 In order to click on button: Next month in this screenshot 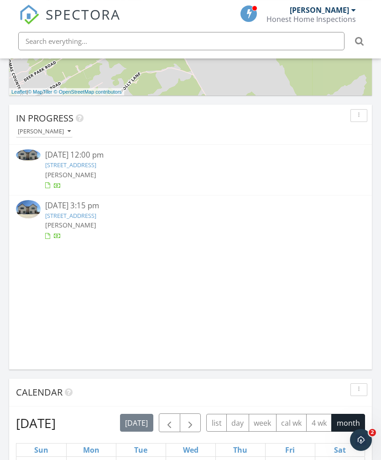, I will do `click(190, 422)`.